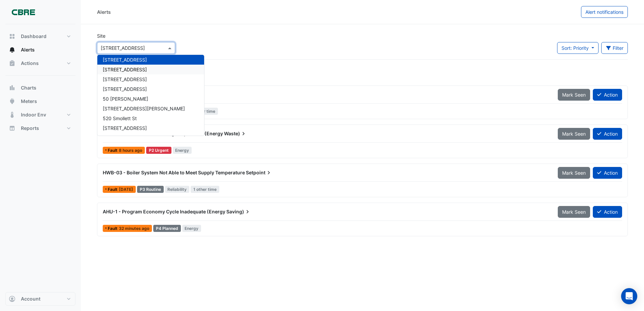 This screenshot has height=311, width=644. Describe the element at coordinates (150, 95) in the screenshot. I see `ng-dropdown-panel: Options list` at that location.